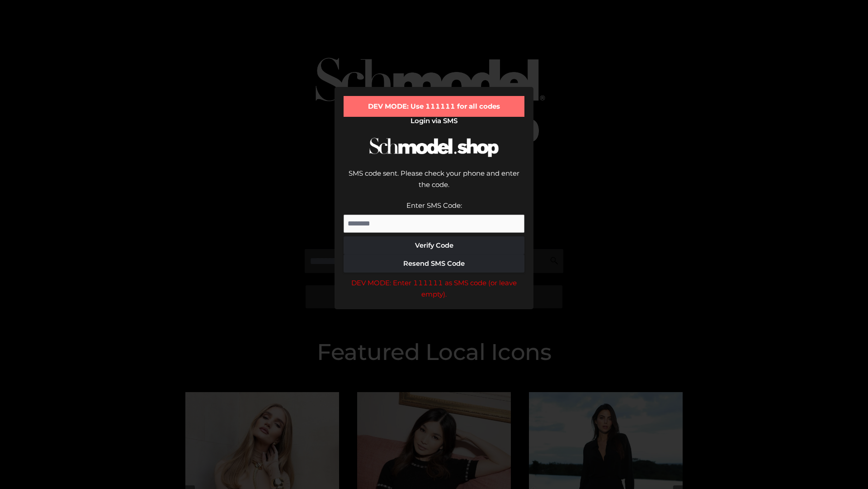  What do you see at coordinates (434, 121) in the screenshot?
I see `h2: Login via SMS` at bounding box center [434, 121].